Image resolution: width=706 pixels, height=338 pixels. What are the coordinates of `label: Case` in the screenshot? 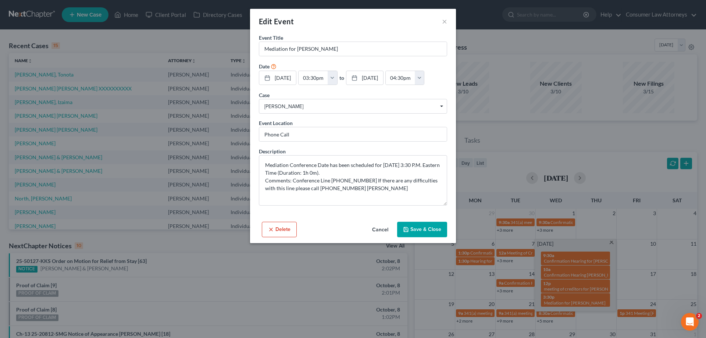 It's located at (264, 95).